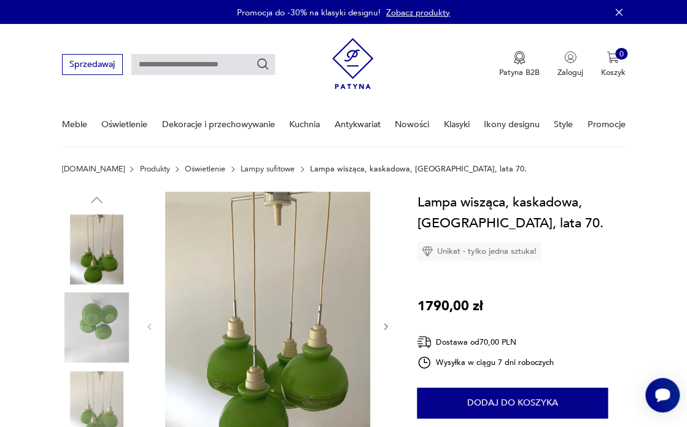  What do you see at coordinates (519, 64) in the screenshot?
I see `a: Ikona medaluPatyna B2B` at bounding box center [519, 64].